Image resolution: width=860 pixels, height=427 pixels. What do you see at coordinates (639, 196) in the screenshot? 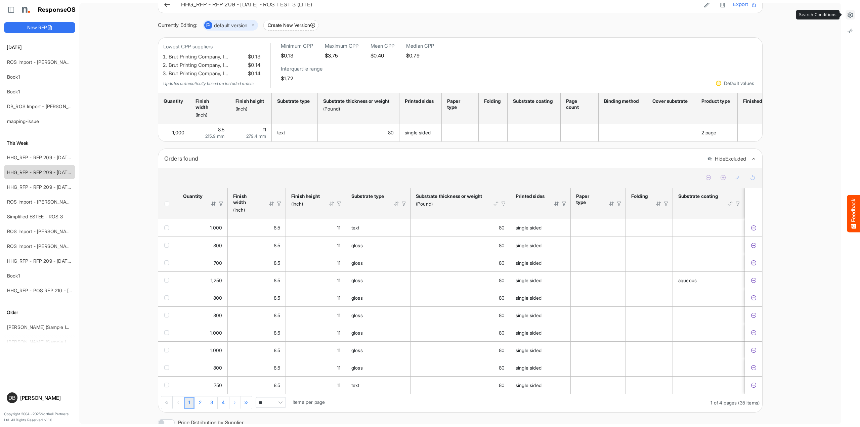
I see `div: Folding` at bounding box center [639, 196].